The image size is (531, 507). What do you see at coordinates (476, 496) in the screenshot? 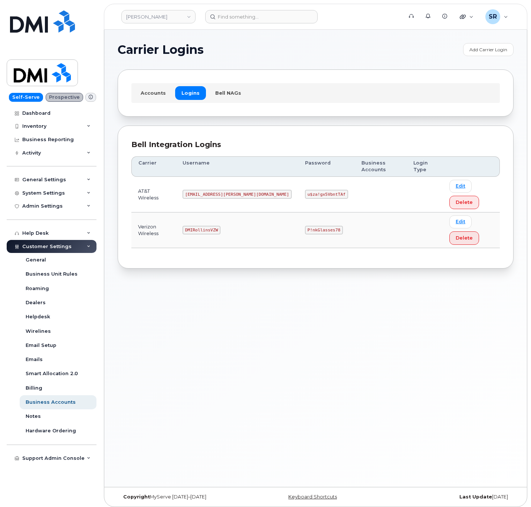
I see `strong: Last Update` at bounding box center [476, 496].